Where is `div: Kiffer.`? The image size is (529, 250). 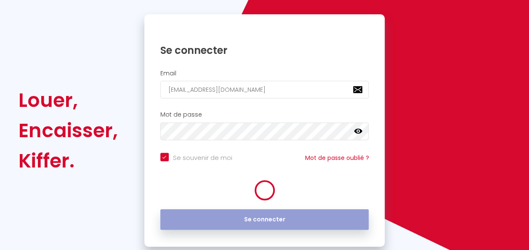 div: Kiffer. is located at coordinates (68, 161).